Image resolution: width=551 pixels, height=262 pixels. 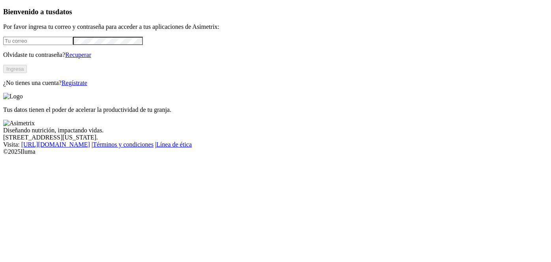 I want to click on div: Diseñando nutrición, impactando vidas., so click(x=276, y=130).